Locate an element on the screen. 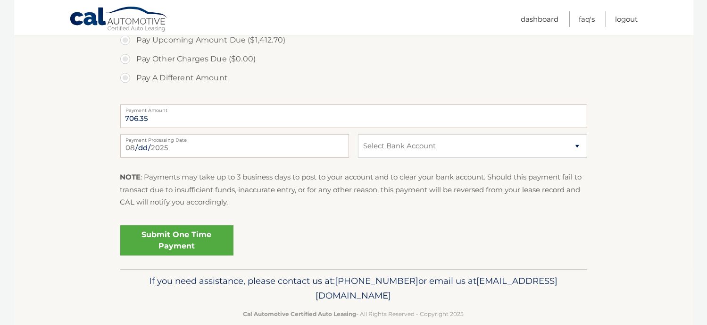 Image resolution: width=707 pixels, height=325 pixels. a: FAQ's is located at coordinates (588, 19).